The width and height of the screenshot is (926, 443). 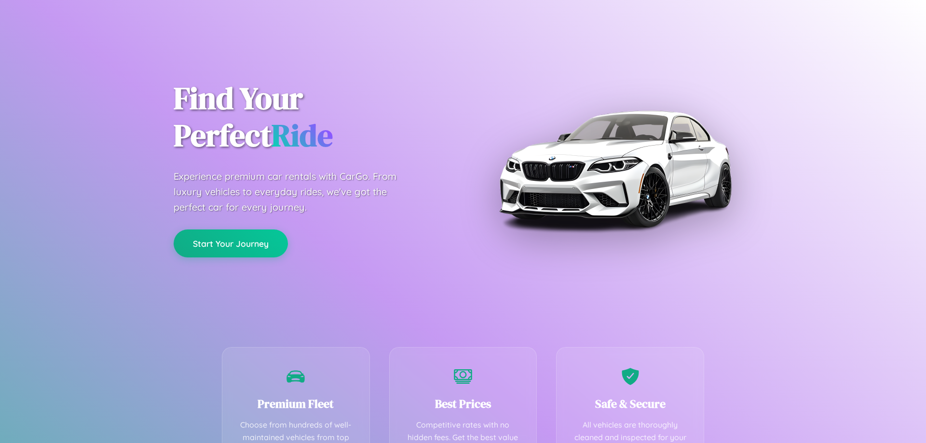 I want to click on h1: Find Your Perfect, so click(x=311, y=117).